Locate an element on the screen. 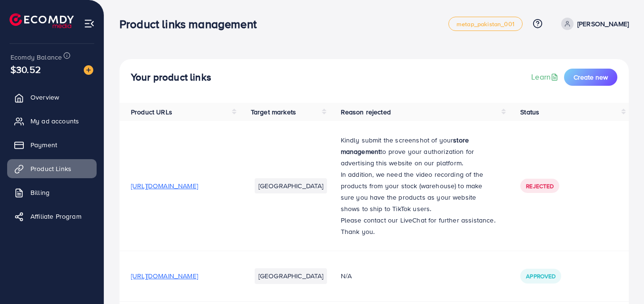  p: In addition, we need the video recording of the products from your stock (warehouse) to make sure... is located at coordinates (419, 191).